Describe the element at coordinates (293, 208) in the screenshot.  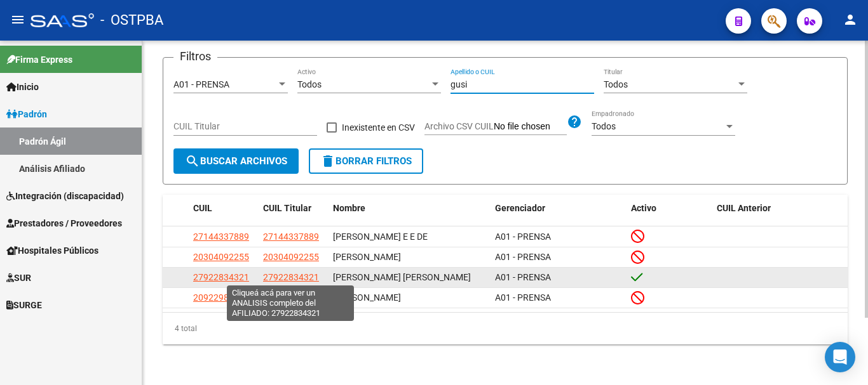
I see `datatable-header-cell: CUIL Titular` at that location.